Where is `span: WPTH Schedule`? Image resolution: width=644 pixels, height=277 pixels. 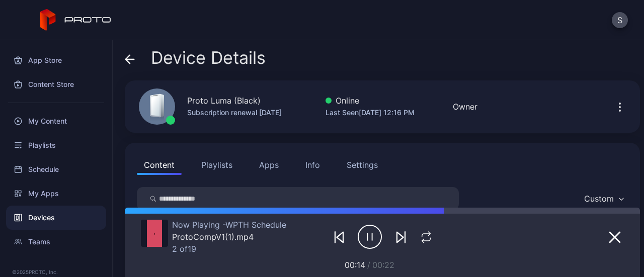 span: WPTH Schedule is located at coordinates (254, 224).